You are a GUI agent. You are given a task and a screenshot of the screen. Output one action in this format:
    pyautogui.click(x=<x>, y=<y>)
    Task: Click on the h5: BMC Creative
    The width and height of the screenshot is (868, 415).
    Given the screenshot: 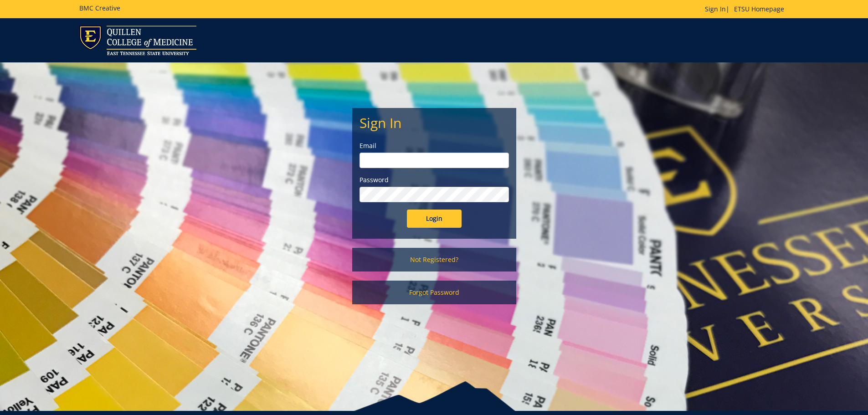 What is the action you would take?
    pyautogui.click(x=99, y=8)
    